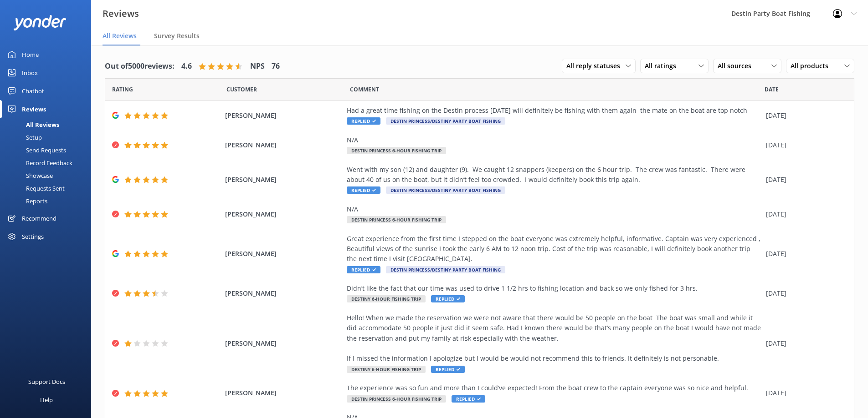 This screenshot has width=868, height=418. What do you see at coordinates (49, 125) in the screenshot?
I see `a: All Reviews` at bounding box center [49, 125].